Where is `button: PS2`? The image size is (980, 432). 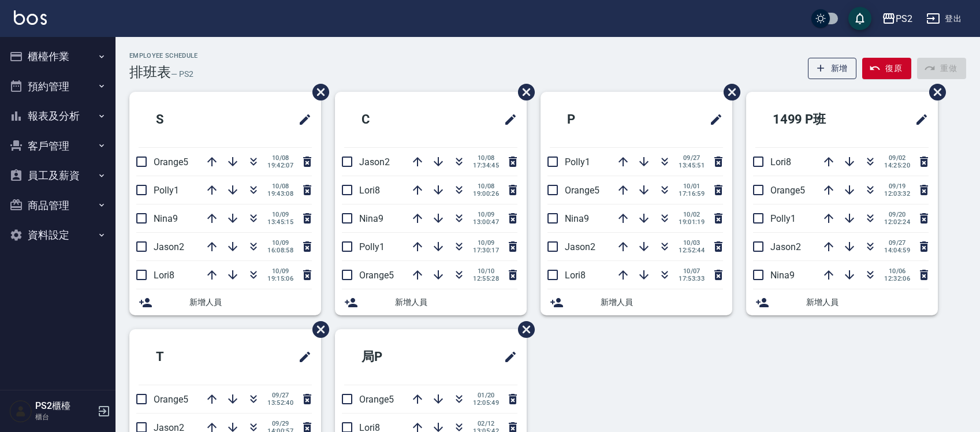
button: PS2 is located at coordinates (897, 19).